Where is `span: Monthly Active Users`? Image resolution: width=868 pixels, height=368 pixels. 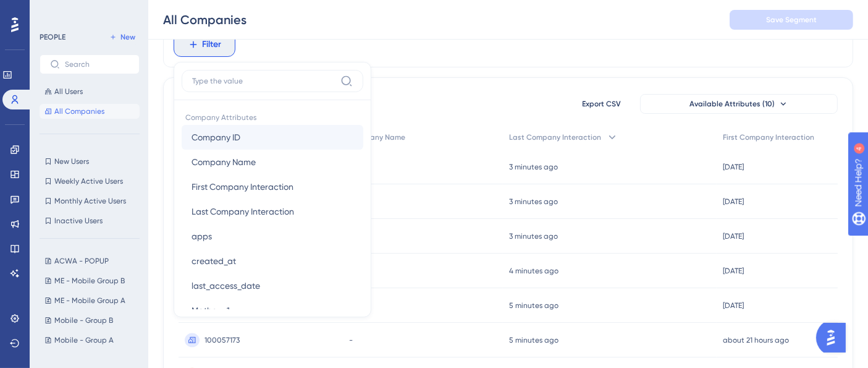 span: Monthly Active Users is located at coordinates (90, 201).